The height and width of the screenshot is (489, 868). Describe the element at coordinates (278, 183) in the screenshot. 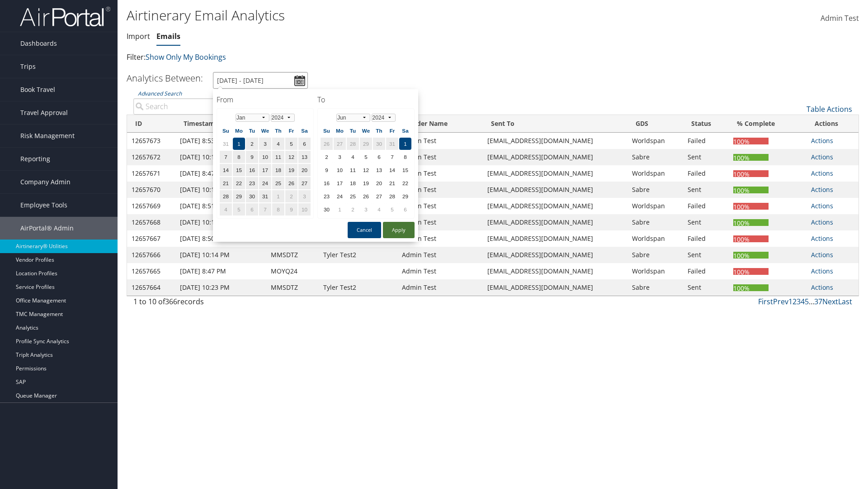

I see `td: 25` at that location.